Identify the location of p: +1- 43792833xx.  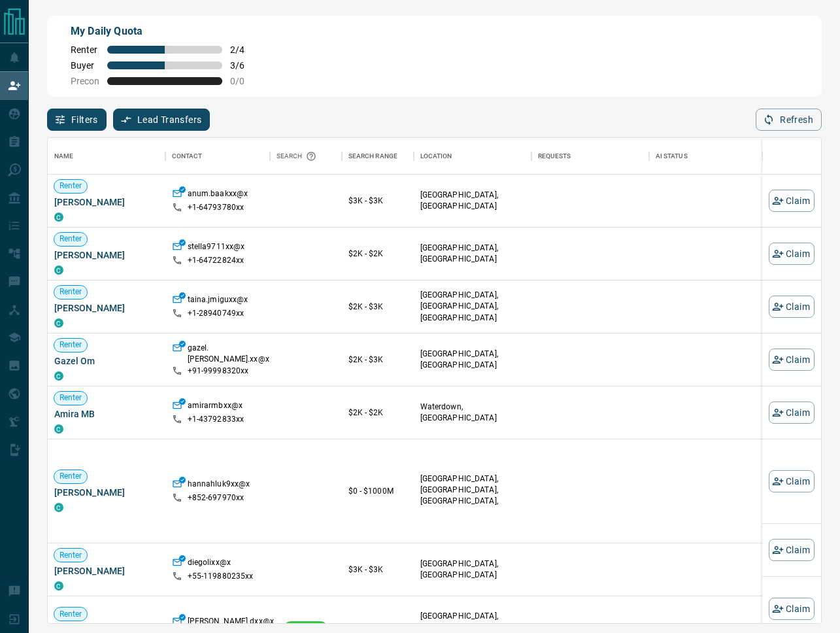
(216, 420).